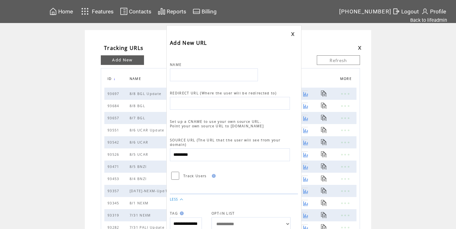 This screenshot has height=229, width=456. What do you see at coordinates (223, 213) in the screenshot?
I see `span: OPT-IN LIST` at bounding box center [223, 213].